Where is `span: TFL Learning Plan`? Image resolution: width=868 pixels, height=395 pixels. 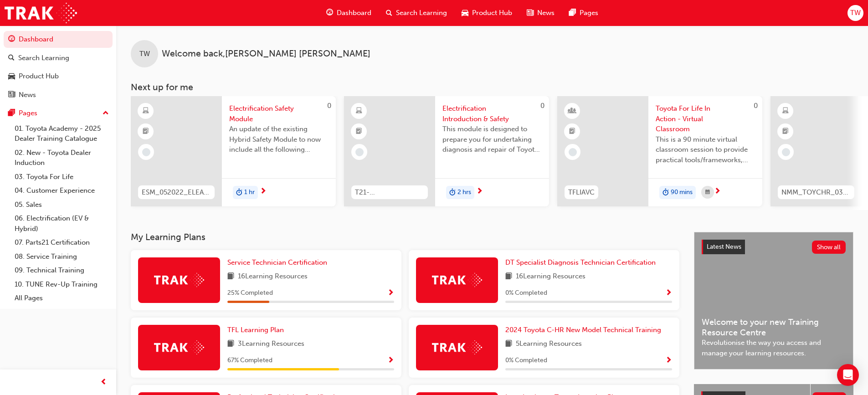 span: TFL Learning Plan is located at coordinates (256, 330).